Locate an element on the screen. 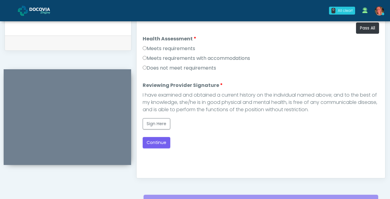 Image resolution: width=390 pixels, height=199 pixels. div: 0 is located at coordinates (334, 11).